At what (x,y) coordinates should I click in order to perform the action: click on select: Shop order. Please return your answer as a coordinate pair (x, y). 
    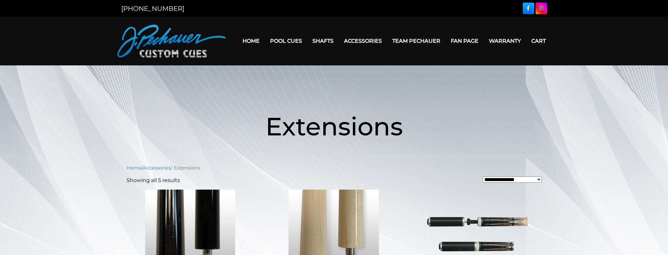
    Looking at the image, I should click on (512, 179).